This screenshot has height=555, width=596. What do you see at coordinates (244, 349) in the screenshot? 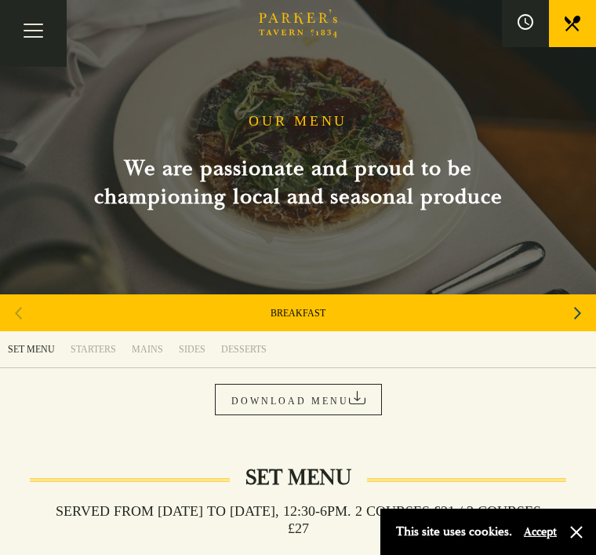
I see `div: DESSERTS` at bounding box center [244, 349].